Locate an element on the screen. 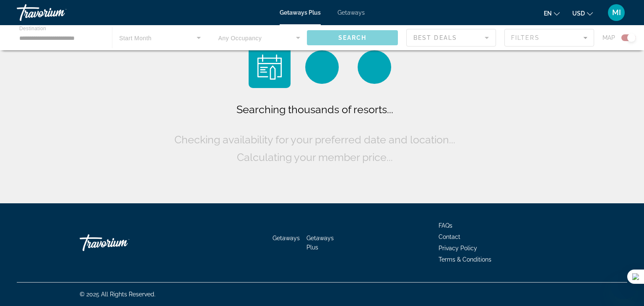  button: Change language is located at coordinates (552, 13).